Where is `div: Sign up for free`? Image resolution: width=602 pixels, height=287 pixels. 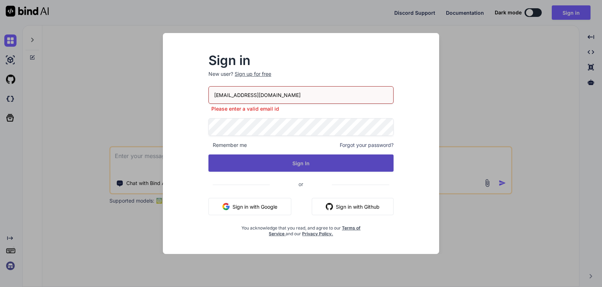 div: Sign up for free is located at coordinates (253, 74).